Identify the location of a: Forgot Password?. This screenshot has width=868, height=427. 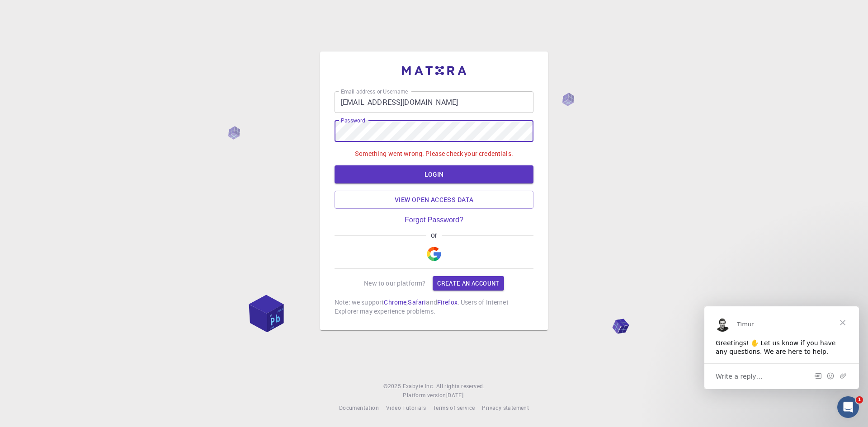
(434, 220).